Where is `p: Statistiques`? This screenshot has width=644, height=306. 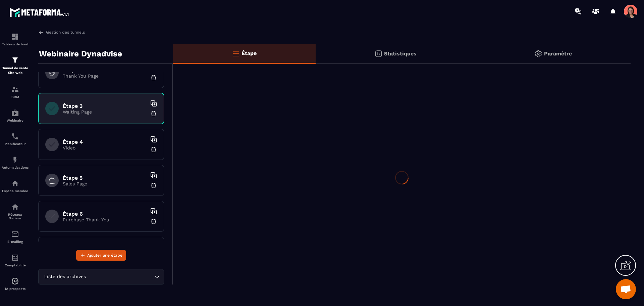 p: Statistiques is located at coordinates (400, 54).